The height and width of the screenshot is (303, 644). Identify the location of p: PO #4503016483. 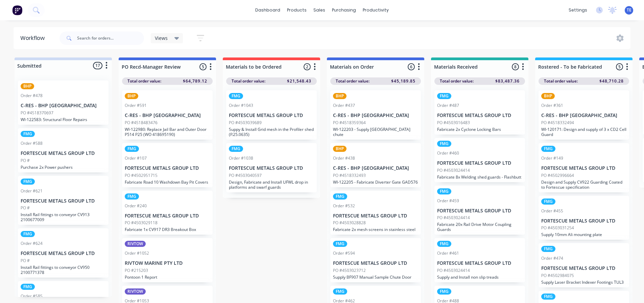
(454, 123).